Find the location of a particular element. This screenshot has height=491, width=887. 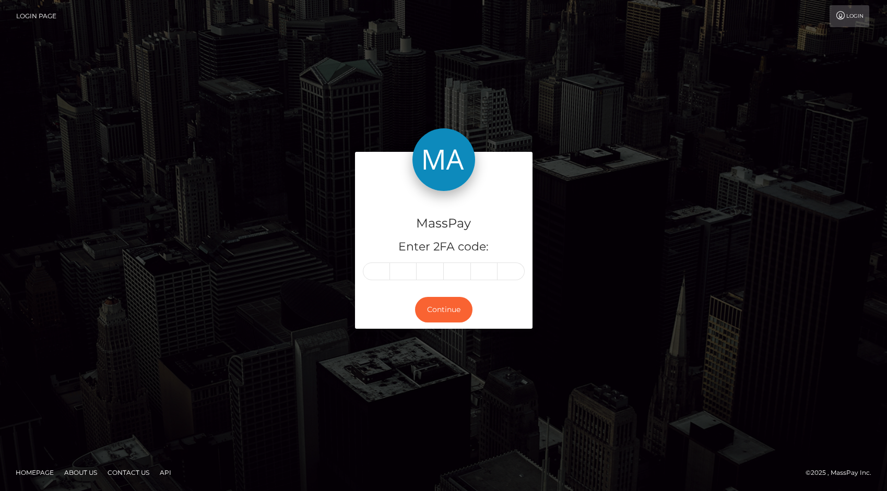

h5: Enter 2FA code: is located at coordinates (444, 247).